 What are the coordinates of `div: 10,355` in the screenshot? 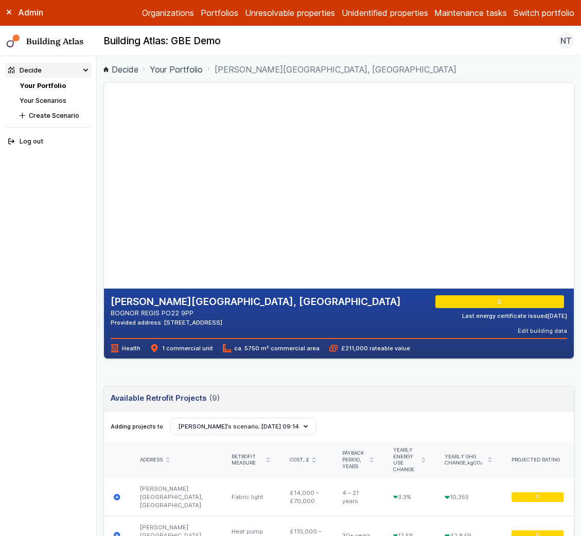 It's located at (468, 498).